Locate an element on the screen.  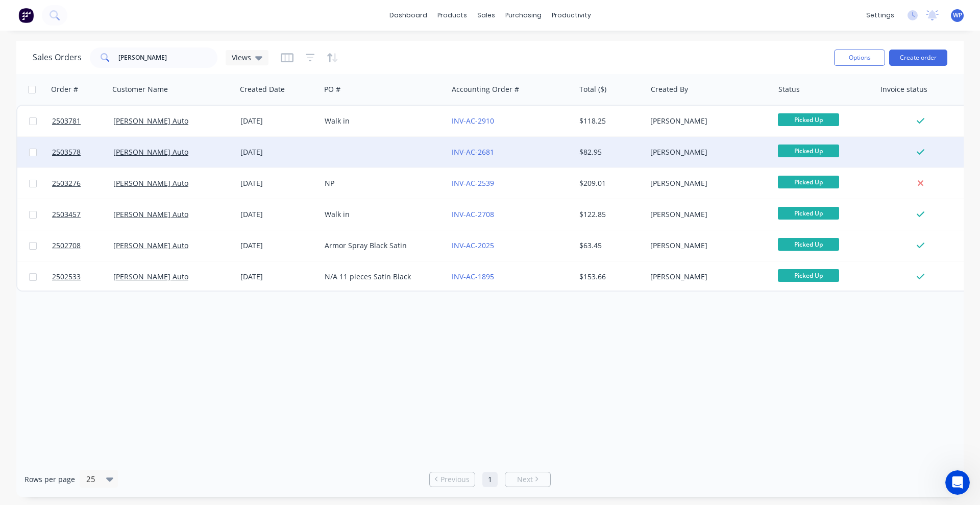
a: INV-AC-2708 is located at coordinates (473, 214).